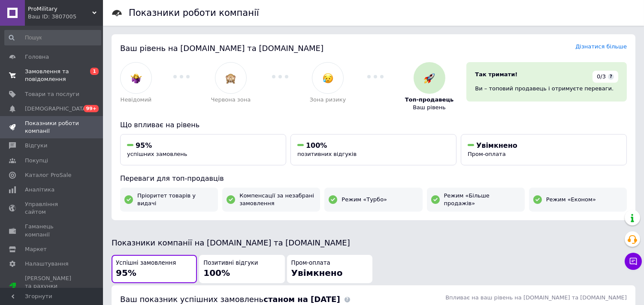 This screenshot has width=644, height=305. I want to click on img: :rocket:, so click(429, 78).